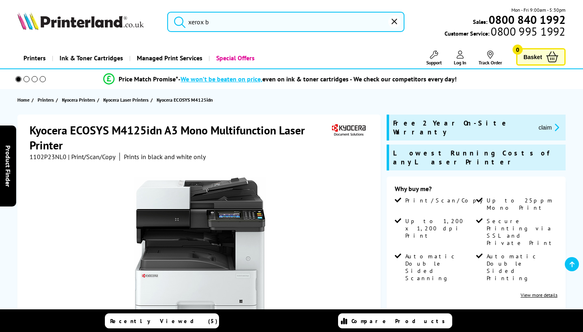 The image size is (583, 332). I want to click on span: Basket, so click(532, 57).